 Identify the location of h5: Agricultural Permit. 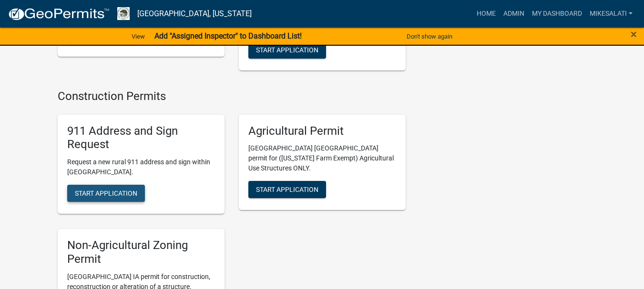
(322, 131).